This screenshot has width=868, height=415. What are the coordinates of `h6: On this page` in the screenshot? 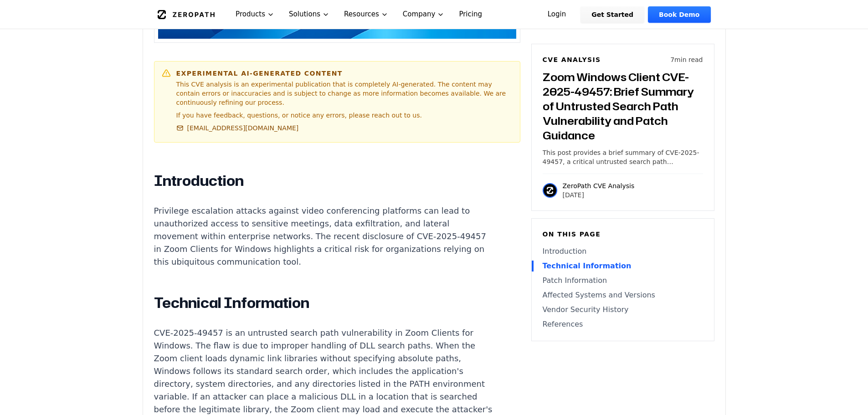 It's located at (623, 235).